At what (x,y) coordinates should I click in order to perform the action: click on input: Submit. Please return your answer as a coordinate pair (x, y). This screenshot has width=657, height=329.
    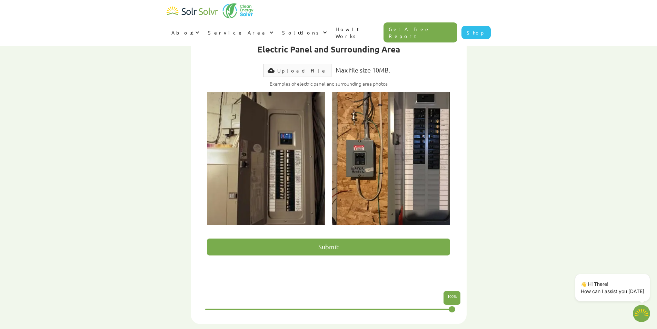
    Looking at the image, I should click on (329, 247).